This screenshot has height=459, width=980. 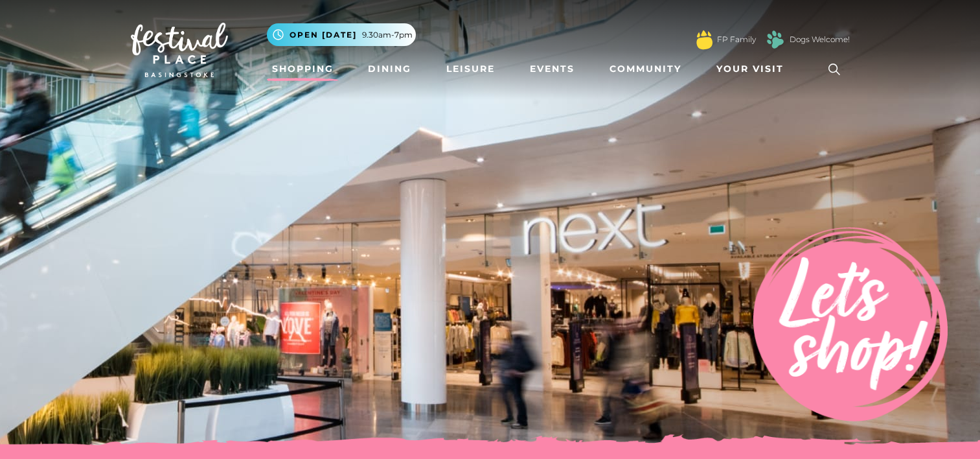 What do you see at coordinates (552, 68) in the screenshot?
I see `a: Events` at bounding box center [552, 68].